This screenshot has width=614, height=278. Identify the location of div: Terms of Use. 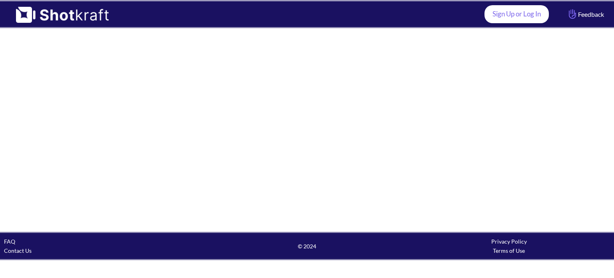
(509, 250).